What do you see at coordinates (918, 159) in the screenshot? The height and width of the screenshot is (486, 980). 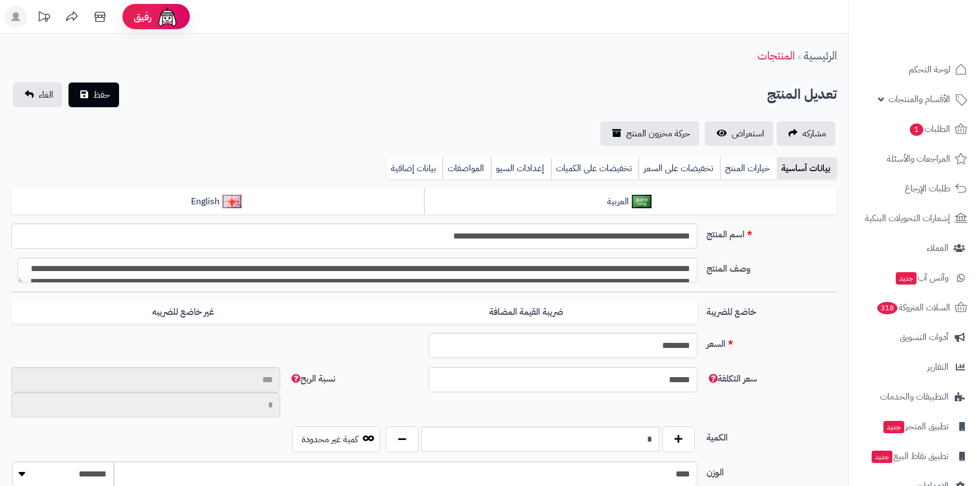 I see `span: المراجعات والأسئلة` at bounding box center [918, 159].